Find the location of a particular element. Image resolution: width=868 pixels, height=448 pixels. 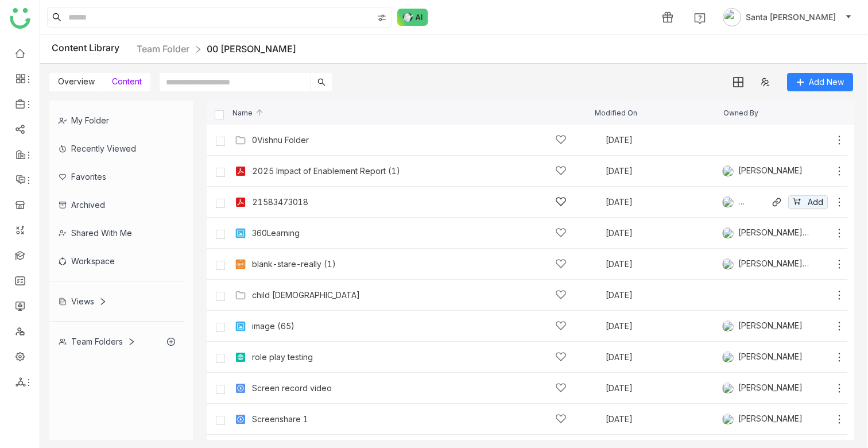

img: 684a9742de261c4b36a3ada0 is located at coordinates (728, 358).